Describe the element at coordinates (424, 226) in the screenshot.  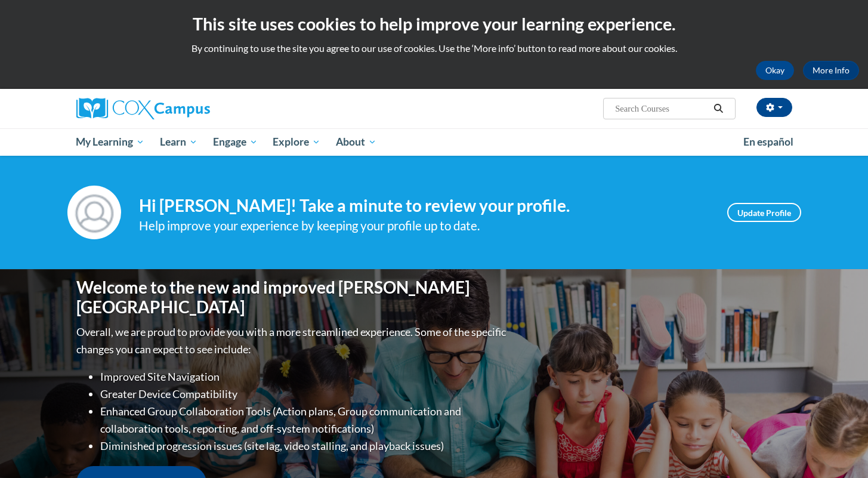
I see `div: Help improve your experience by keeping your profile up to date.` at that location.